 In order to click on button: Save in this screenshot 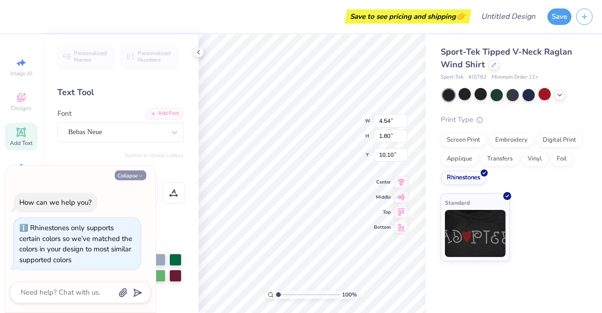, I will do `click(559, 16)`.